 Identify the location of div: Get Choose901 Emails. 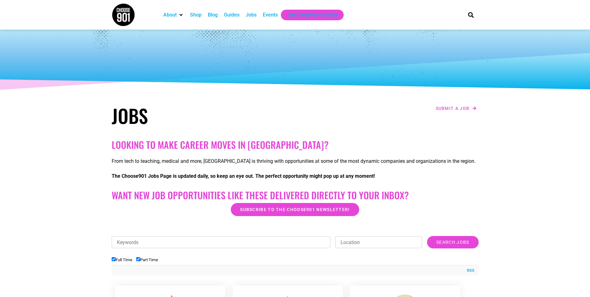
(313, 15).